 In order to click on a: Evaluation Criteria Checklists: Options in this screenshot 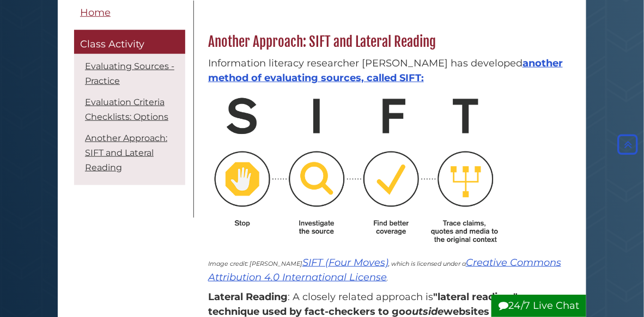, I will do `click(127, 109)`.